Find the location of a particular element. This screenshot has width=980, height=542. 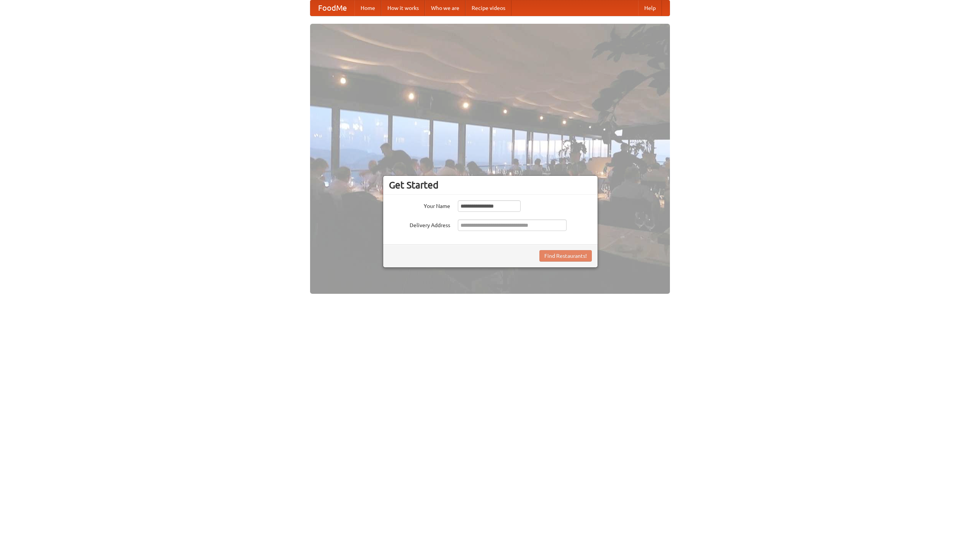

a: How it works is located at coordinates (403, 8).